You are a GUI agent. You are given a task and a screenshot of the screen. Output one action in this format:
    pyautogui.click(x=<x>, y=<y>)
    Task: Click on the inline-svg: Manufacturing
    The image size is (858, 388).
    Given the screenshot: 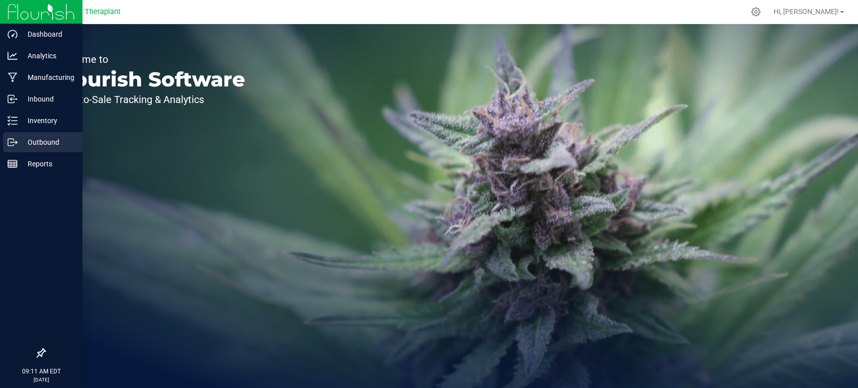 What is the action you would take?
    pyautogui.click(x=13, y=77)
    